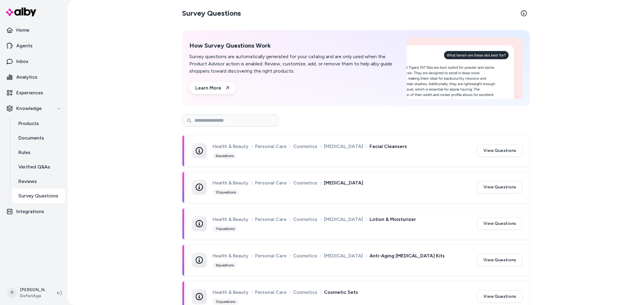 The width and height of the screenshot is (644, 305). I want to click on p: Reviews, so click(27, 181).